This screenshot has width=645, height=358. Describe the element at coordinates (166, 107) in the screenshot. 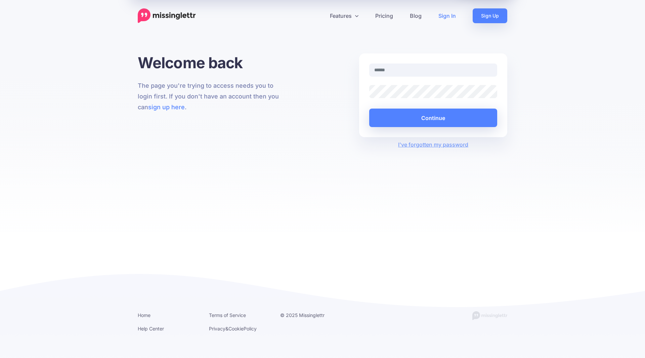

I see `a: sign up here` at that location.